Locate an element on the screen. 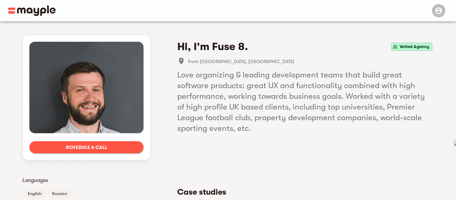  button: Schedule a call is located at coordinates (86, 147).